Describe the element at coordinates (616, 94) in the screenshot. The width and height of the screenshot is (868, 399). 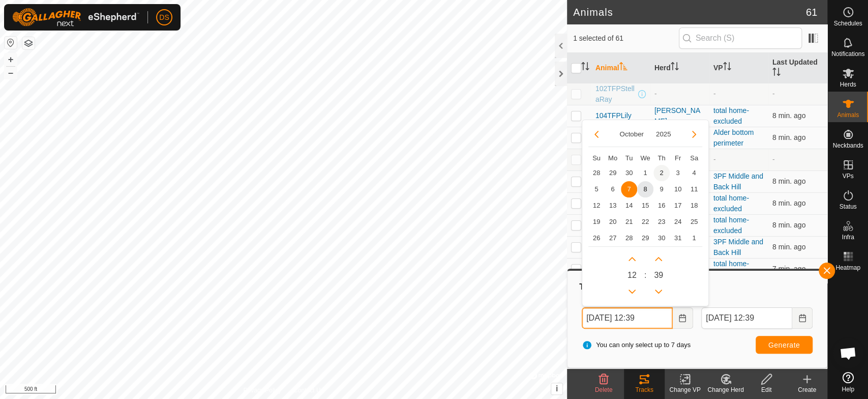
I see `span: 102TFPStellaRay` at that location.